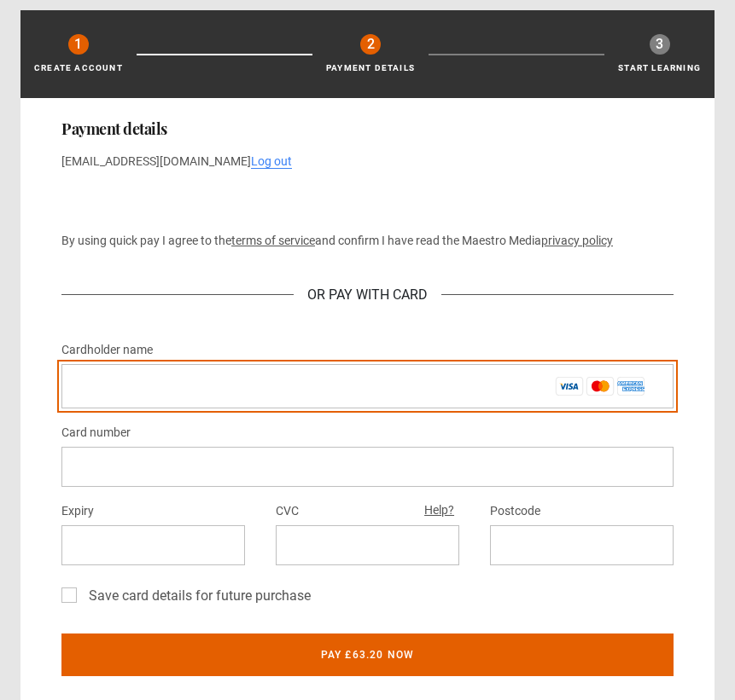 The image size is (735, 700). What do you see at coordinates (659, 45) in the screenshot?
I see `div: 3` at bounding box center [659, 45].